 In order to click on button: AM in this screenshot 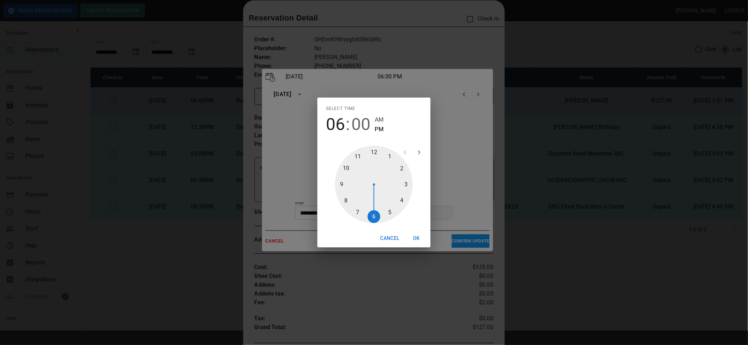, I will do `click(379, 120)`.